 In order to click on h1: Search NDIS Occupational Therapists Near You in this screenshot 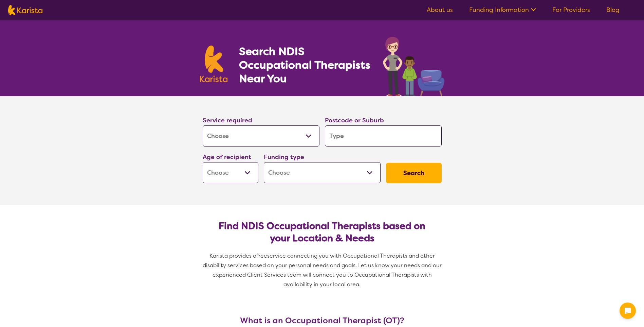, I will do `click(305, 65)`.